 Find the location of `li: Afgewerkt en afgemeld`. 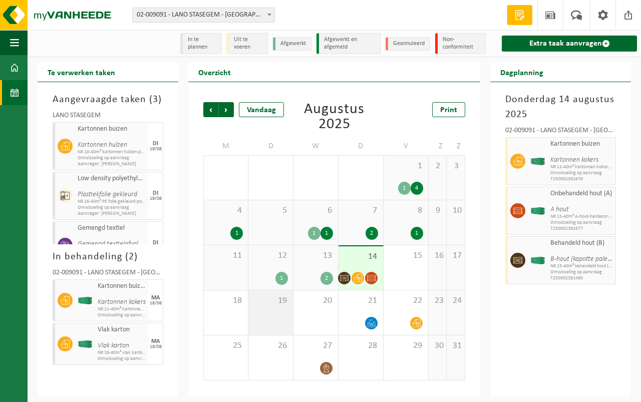

li: Afgewerkt en afgemeld is located at coordinates (349, 44).